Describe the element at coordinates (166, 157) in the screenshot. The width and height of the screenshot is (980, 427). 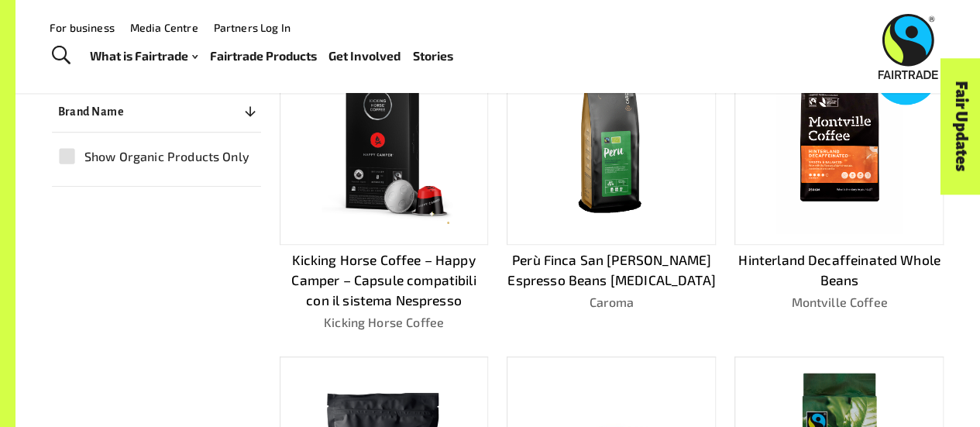
I see `span: Show Organic Products Only` at that location.